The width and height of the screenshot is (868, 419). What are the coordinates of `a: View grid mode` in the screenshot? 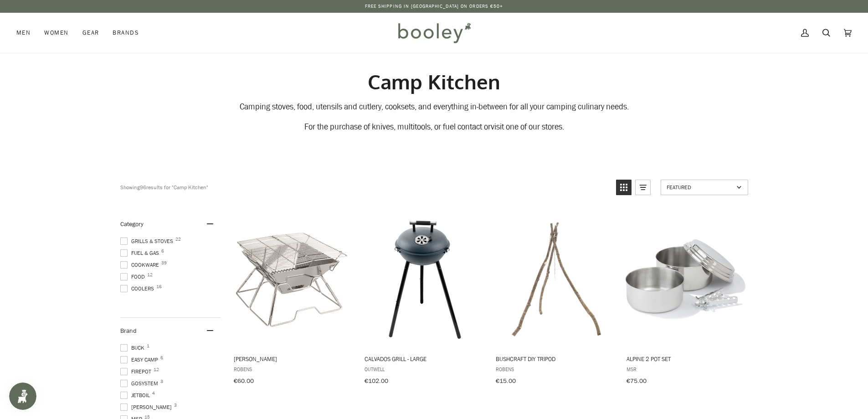 It's located at (624, 187).